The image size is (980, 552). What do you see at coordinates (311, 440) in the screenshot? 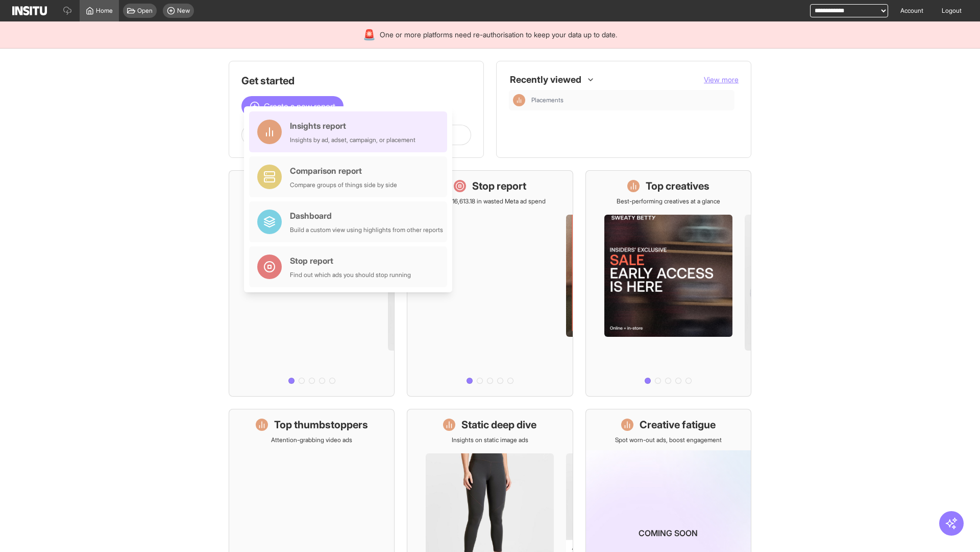
I see `p: Attention-grabbing video ads` at bounding box center [311, 440].